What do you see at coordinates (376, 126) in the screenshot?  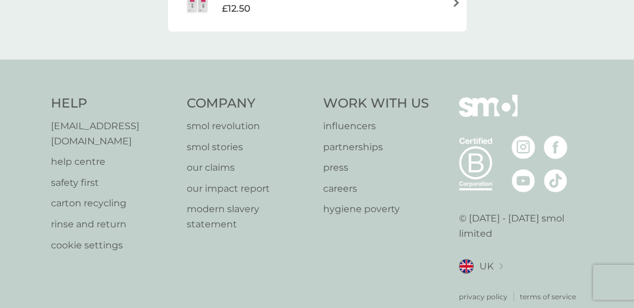 I see `p: influencers` at bounding box center [376, 126].